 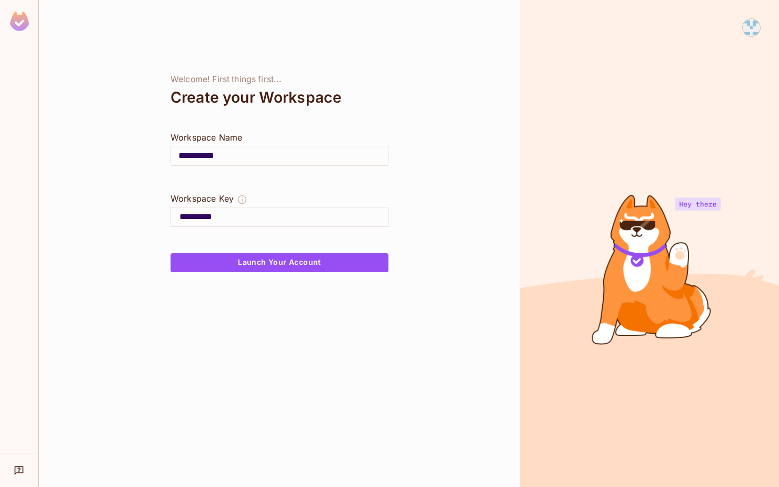 I want to click on button: The Workspace Key is unique, and serves as the identifier of your workspace., so click(x=242, y=200).